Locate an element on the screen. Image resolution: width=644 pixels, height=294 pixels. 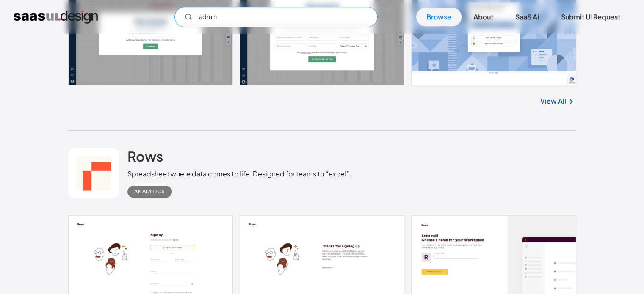
div: Analytics is located at coordinates (149, 192).